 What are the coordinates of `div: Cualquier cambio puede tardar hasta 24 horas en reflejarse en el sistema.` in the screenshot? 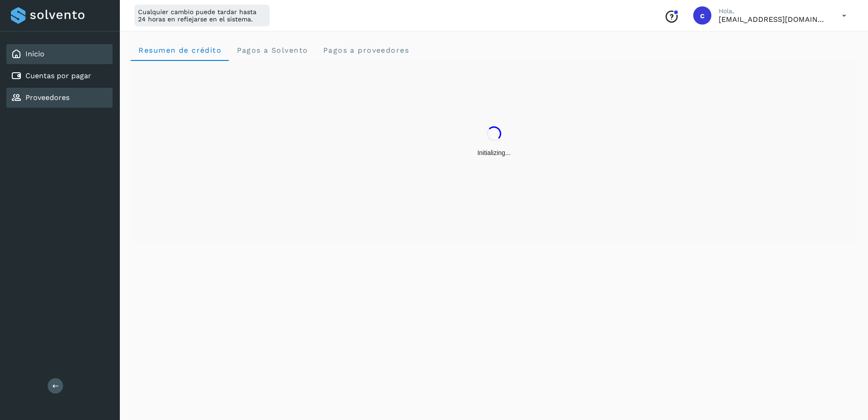 It's located at (202, 15).